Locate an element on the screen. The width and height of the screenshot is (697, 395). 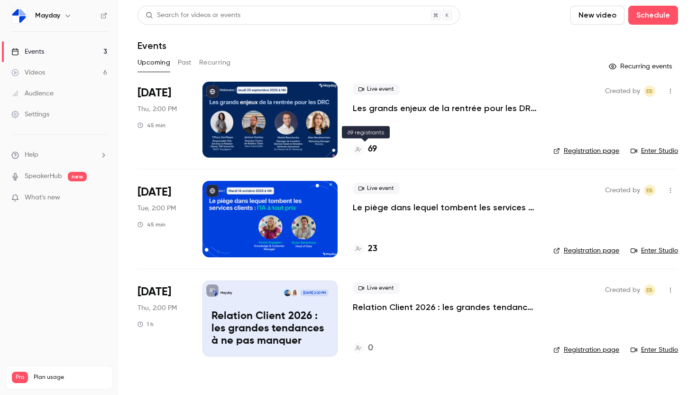
h4: 69 is located at coordinates (372, 149).